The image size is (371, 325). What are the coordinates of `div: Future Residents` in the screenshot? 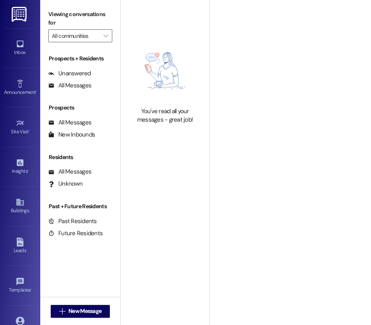 It's located at (75, 233).